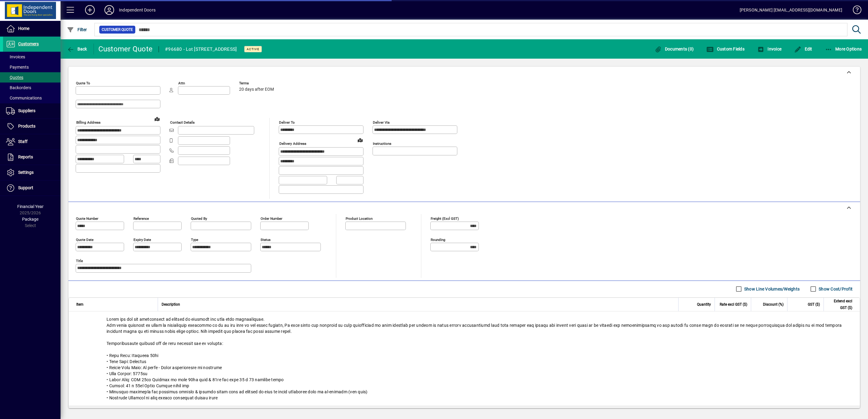  I want to click on button: Profile, so click(109, 10).